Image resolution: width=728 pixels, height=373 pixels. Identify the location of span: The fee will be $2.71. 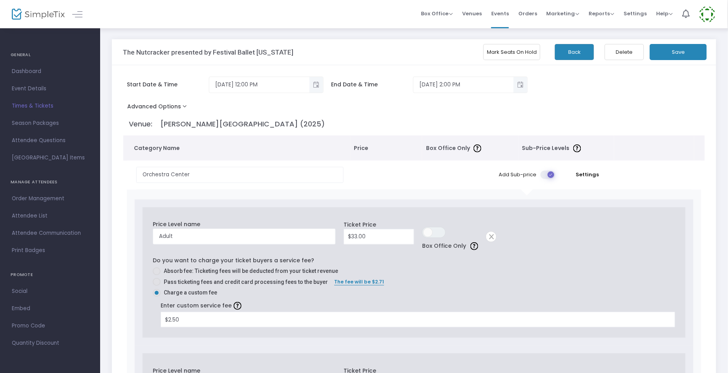
(359, 282).